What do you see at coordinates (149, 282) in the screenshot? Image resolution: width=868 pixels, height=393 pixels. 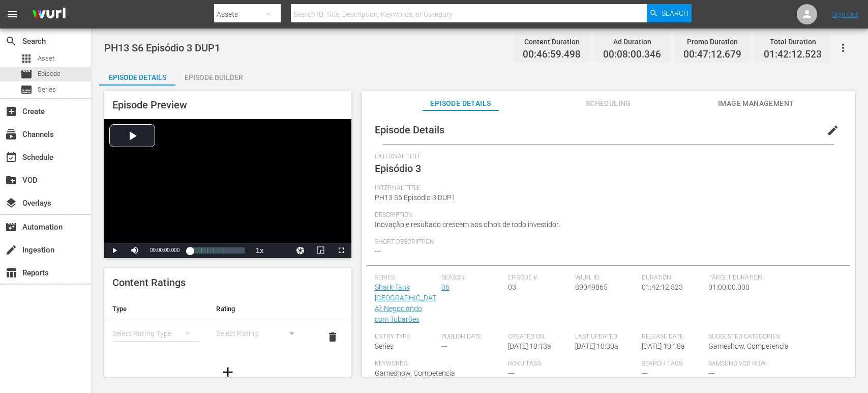 I see `span: Content Ratings` at bounding box center [149, 282].